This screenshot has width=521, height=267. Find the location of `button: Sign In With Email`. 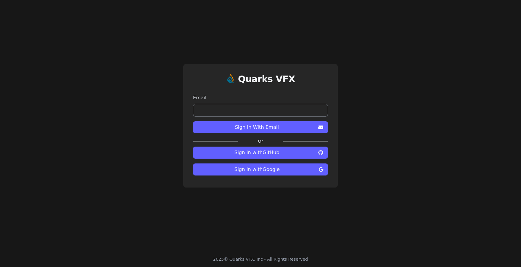

button: Sign In With Email is located at coordinates (260, 127).